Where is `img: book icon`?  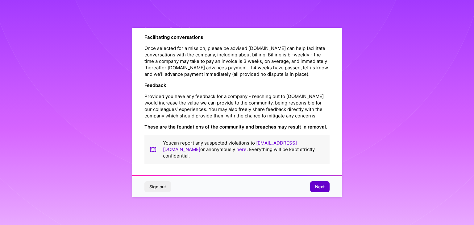 img: book icon is located at coordinates (153, 149).